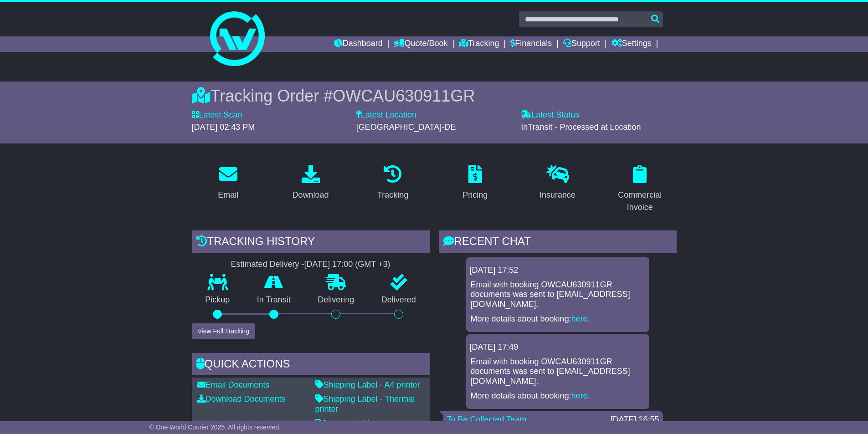 The height and width of the screenshot is (434, 868). I want to click on div: RECENT CHAT, so click(558, 243).